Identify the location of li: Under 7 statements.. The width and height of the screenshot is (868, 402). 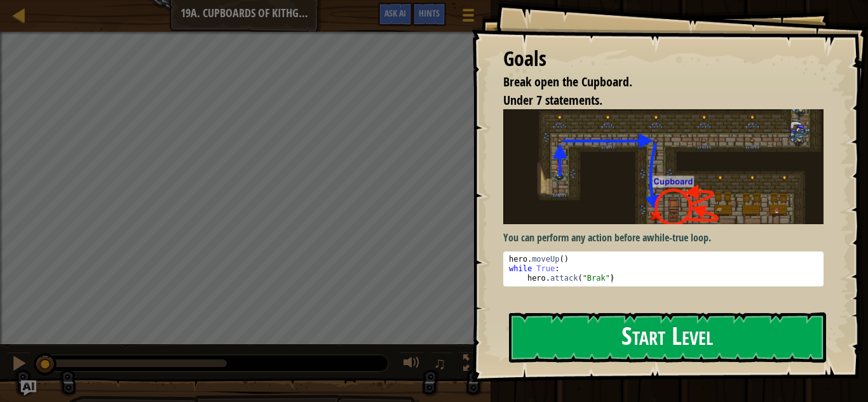
(654, 100).